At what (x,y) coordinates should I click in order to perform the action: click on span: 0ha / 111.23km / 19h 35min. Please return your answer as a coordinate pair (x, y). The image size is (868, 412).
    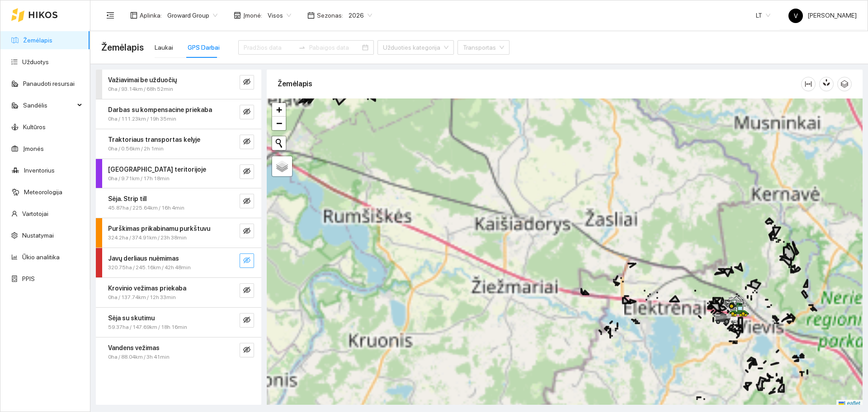
    Looking at the image, I should click on (142, 119).